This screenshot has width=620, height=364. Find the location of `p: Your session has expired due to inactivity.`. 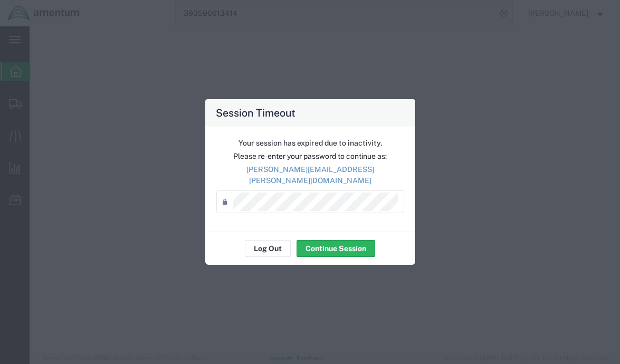

p: Your session has expired due to inactivity. is located at coordinates (311, 143).